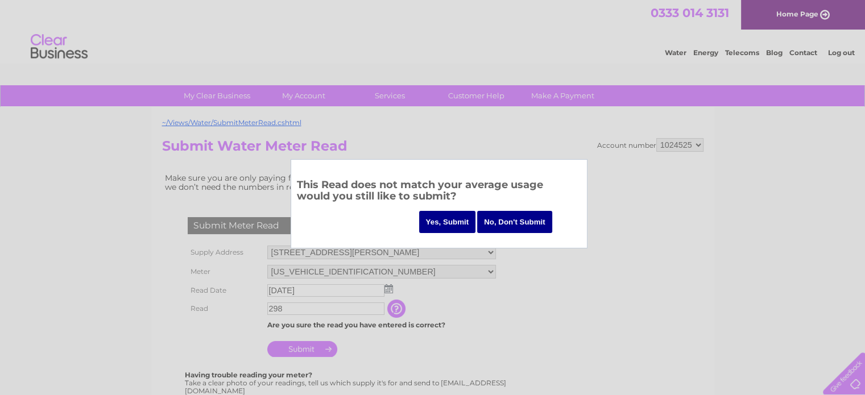 Image resolution: width=865 pixels, height=395 pixels. Describe the element at coordinates (742, 52) in the screenshot. I see `a: Telecoms` at that location.